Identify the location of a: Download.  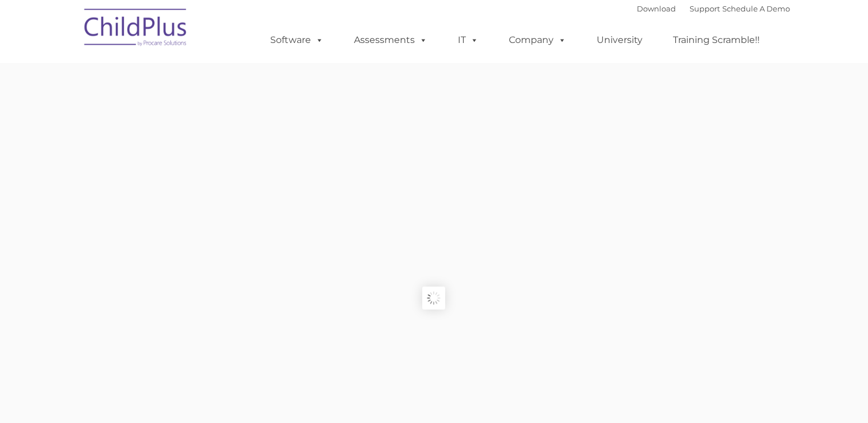
(655, 9).